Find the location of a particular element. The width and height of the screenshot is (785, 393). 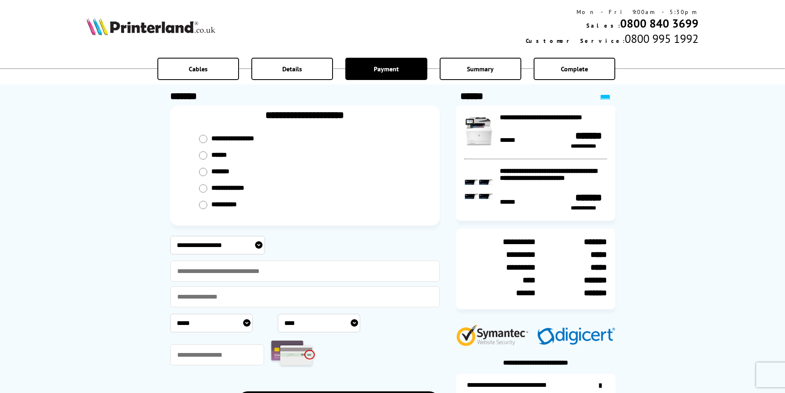

b: 0800 840 3699 is located at coordinates (659, 23).